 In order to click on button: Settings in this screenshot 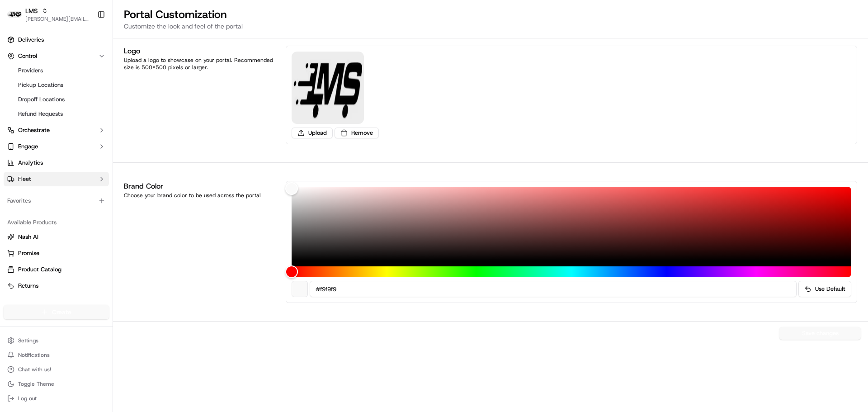, I will do `click(56, 341)`.